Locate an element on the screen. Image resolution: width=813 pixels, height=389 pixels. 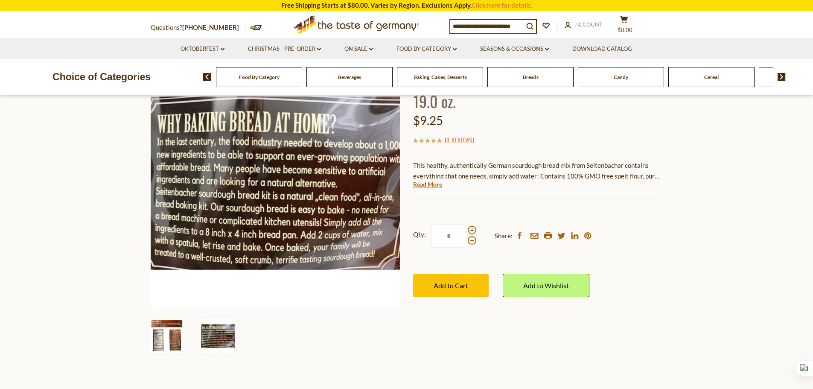
span: Beverages is located at coordinates (349, 77).